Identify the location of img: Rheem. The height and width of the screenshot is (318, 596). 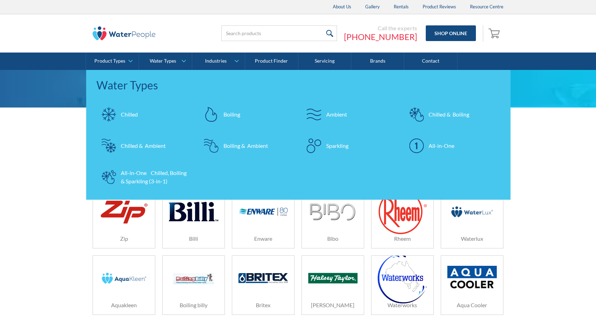
(402, 212).